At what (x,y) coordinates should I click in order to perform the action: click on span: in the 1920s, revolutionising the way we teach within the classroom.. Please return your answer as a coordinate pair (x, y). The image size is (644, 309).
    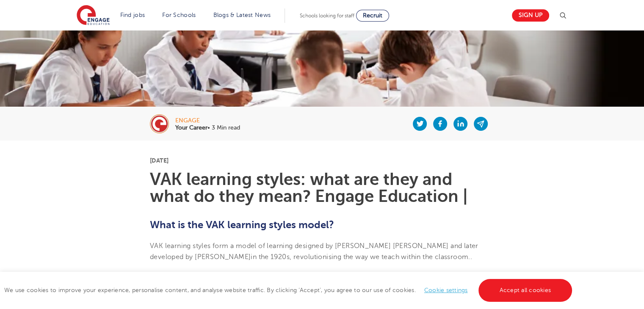
    Looking at the image, I should click on (360, 257).